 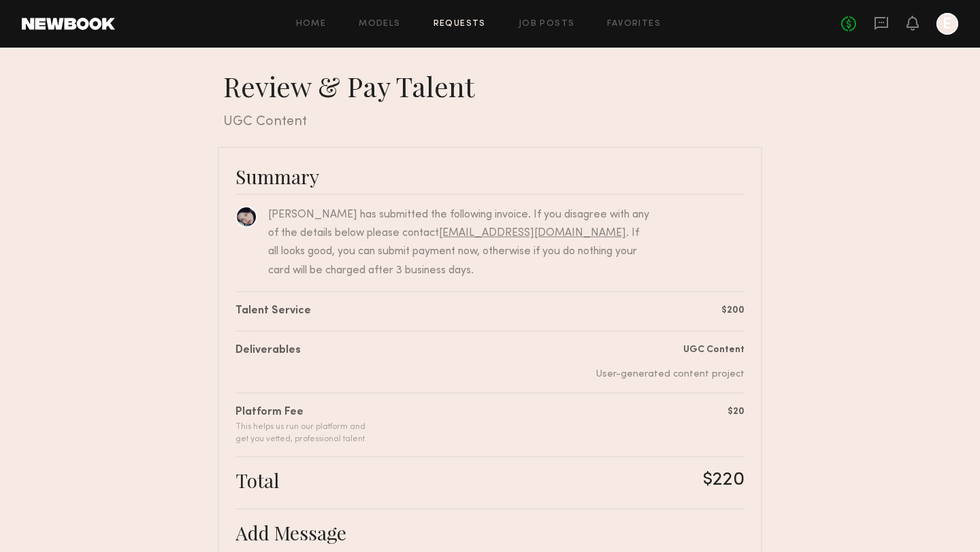 I want to click on a: Job Posts, so click(x=546, y=24).